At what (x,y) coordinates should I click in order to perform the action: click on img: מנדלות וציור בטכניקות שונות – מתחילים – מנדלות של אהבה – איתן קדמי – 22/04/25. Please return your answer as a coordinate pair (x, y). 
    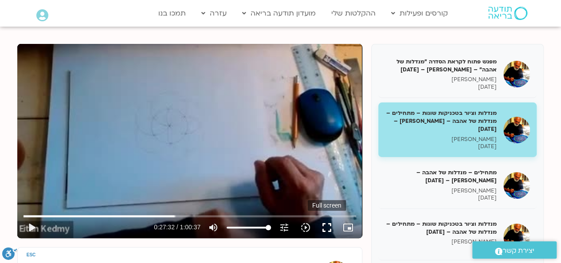
    Looking at the image, I should click on (516, 130).